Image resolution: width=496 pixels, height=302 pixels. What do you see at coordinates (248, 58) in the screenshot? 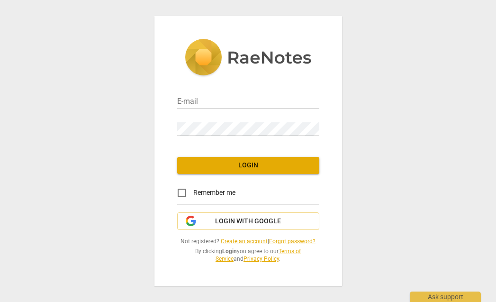
I see `img: 5ac2273c67554f335776073100b6d88f.svg` at bounding box center [248, 58].